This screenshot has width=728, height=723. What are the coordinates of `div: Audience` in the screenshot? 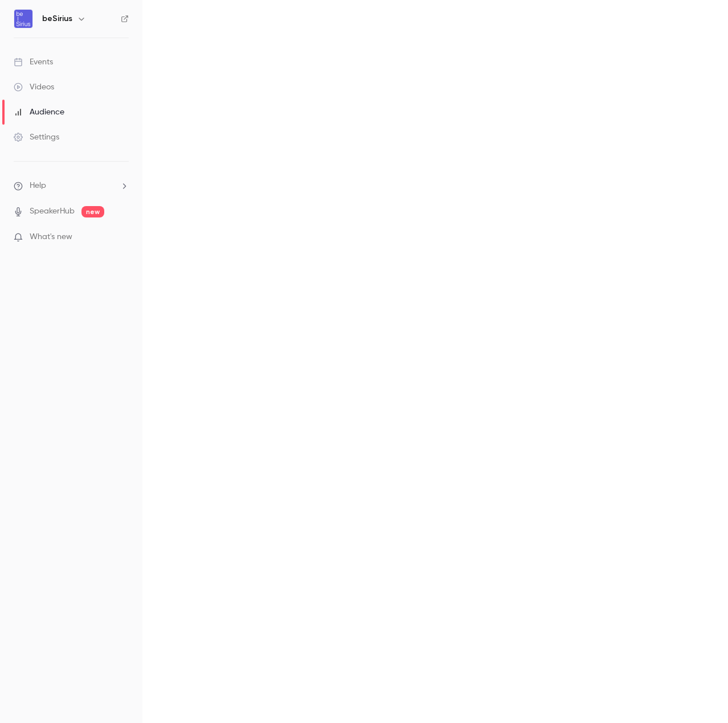 It's located at (38, 113).